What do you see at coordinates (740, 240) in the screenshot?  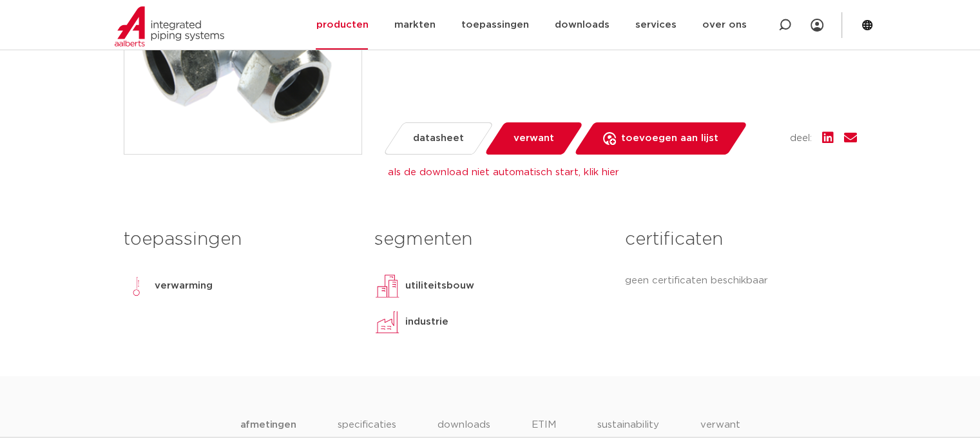 I see `h3: certificaten` at bounding box center [740, 240].